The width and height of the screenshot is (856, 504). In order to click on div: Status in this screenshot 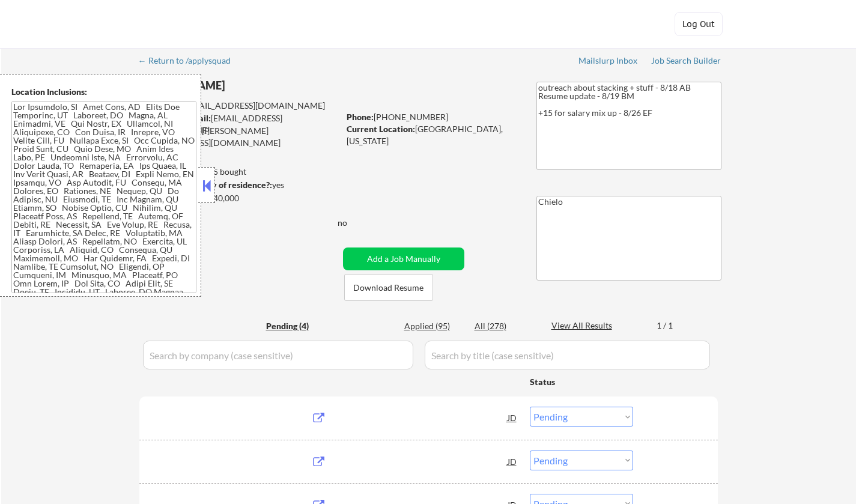, I will do `click(581, 382)`.